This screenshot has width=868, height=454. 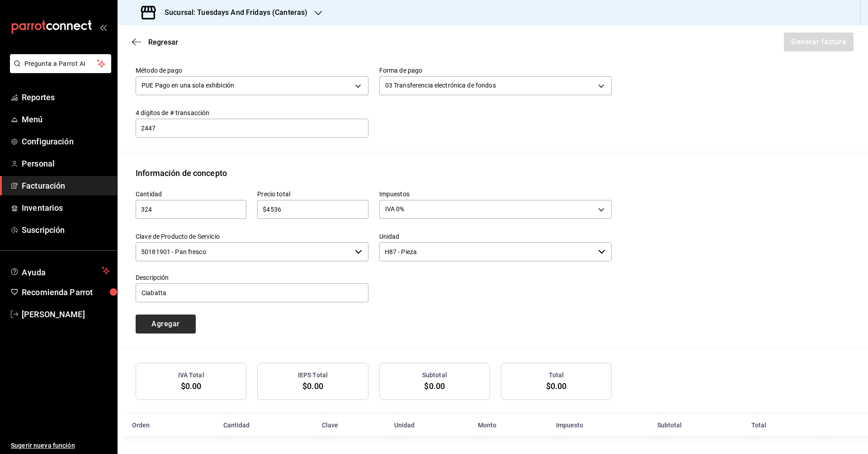 I want to click on input: 250 caracteres, so click(x=252, y=293).